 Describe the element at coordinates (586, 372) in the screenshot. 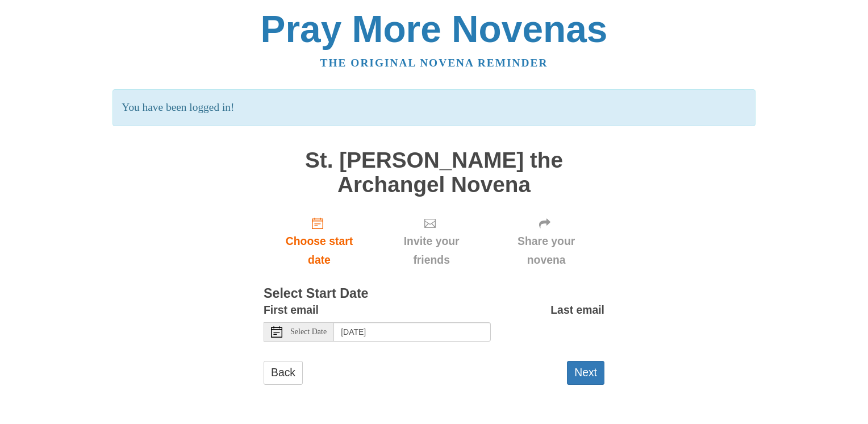

I see `button: Next` at that location.